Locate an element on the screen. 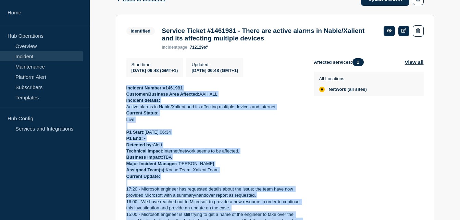  p: #1461981 is located at coordinates (215, 88).